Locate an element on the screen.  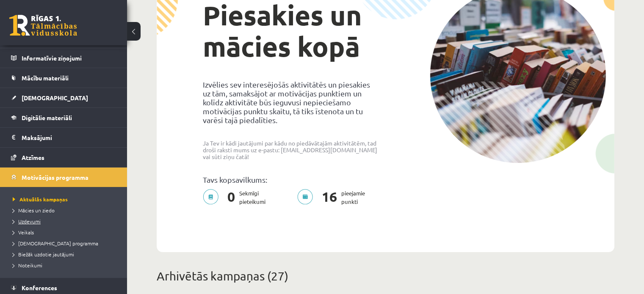
span: Biežāk uzdotie jautājumi is located at coordinates (43, 254).